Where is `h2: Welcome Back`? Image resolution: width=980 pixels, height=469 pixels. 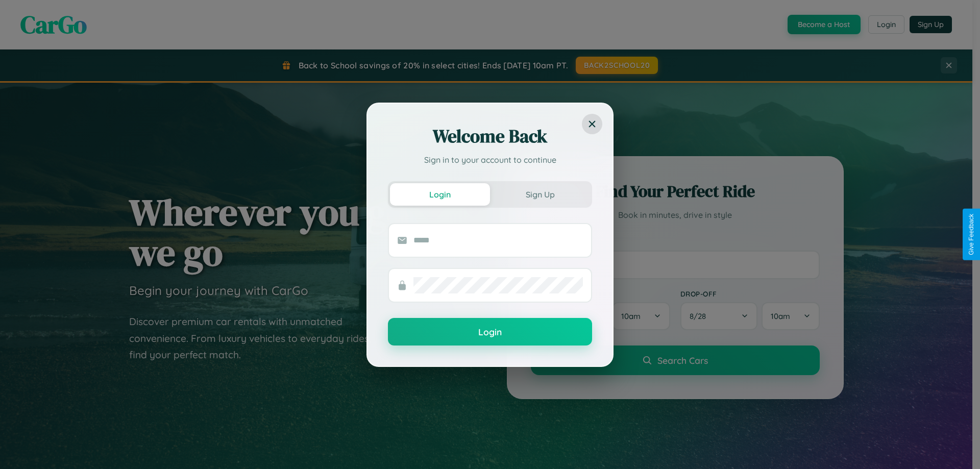
h2: Welcome Back is located at coordinates (490, 137).